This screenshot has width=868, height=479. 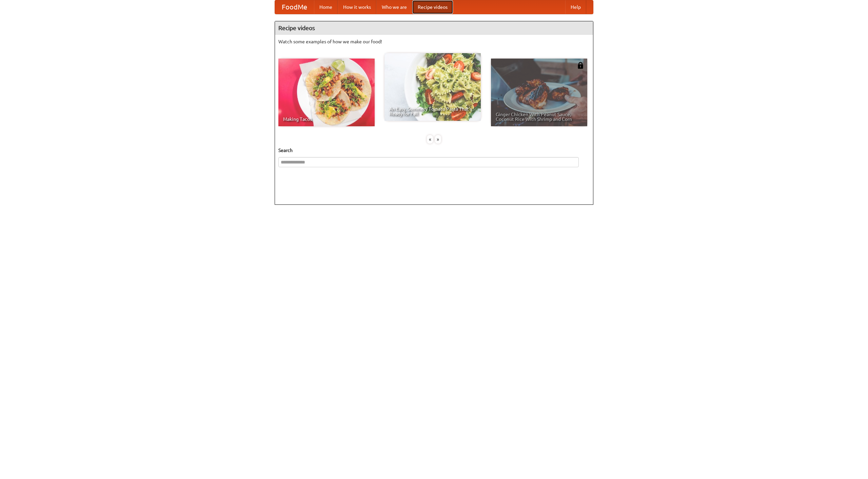 I want to click on h5: Search, so click(x=434, y=150).